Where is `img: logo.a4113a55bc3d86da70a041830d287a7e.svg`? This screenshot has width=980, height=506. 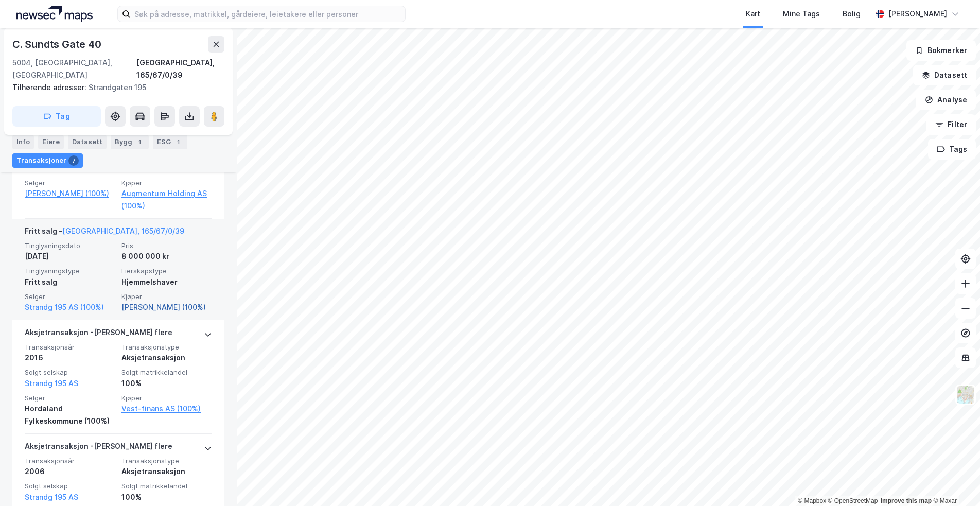 img: logo.a4113a55bc3d86da70a041830d287a7e.svg is located at coordinates (54, 14).